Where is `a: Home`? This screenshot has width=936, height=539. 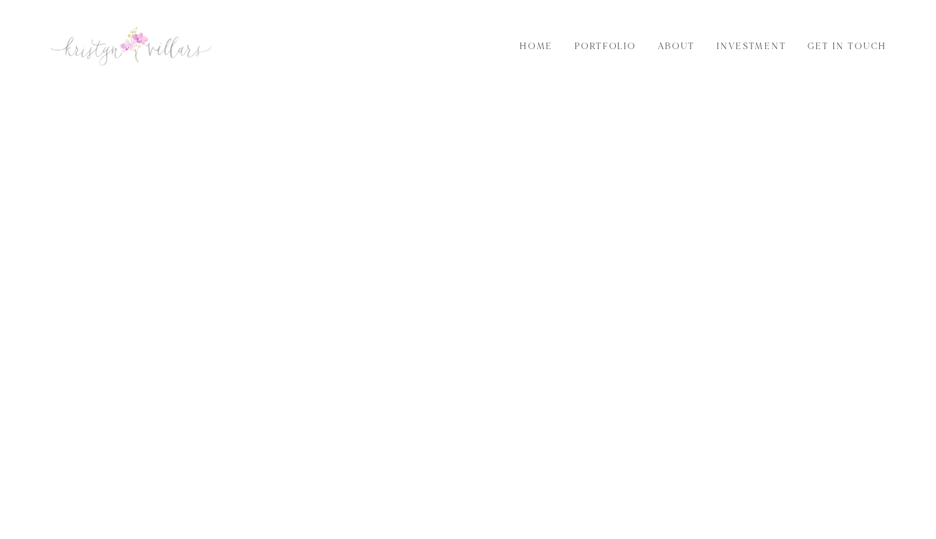 a: Home is located at coordinates (537, 46).